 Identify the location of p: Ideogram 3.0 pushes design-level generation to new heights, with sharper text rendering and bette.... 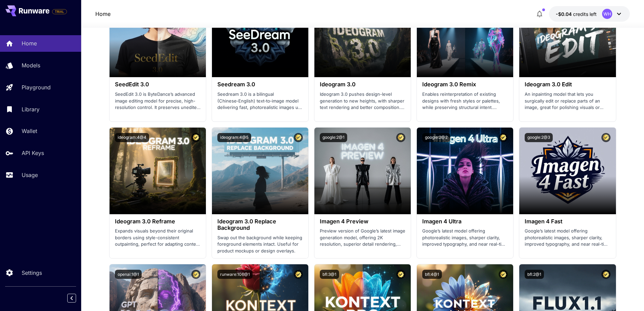
(362, 101).